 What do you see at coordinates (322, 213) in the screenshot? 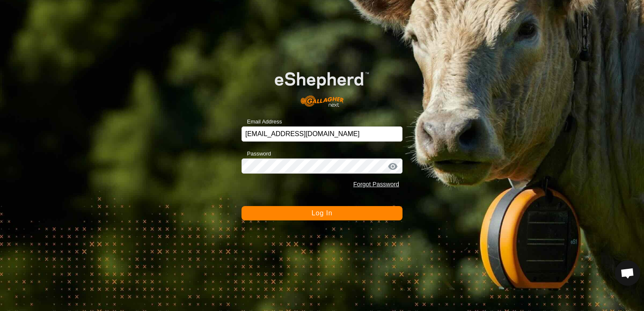
I see `button: Log In` at bounding box center [322, 213].